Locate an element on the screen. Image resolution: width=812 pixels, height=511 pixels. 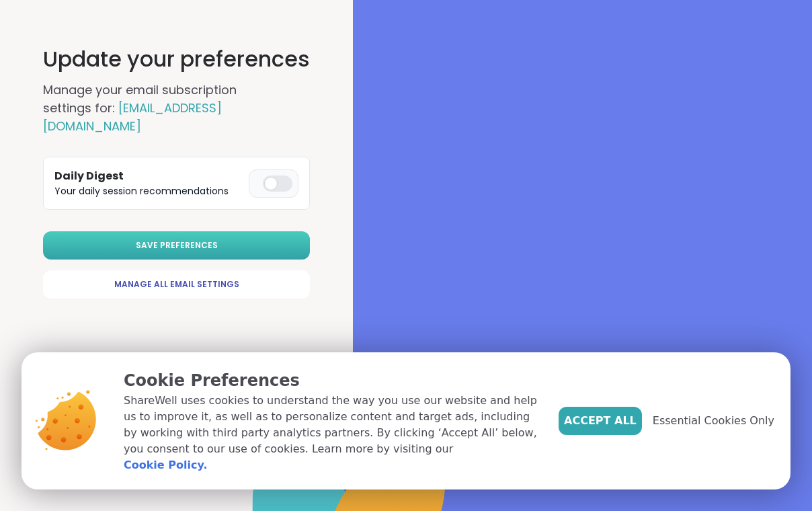
p: Your daily session recommendations is located at coordinates (149, 191).